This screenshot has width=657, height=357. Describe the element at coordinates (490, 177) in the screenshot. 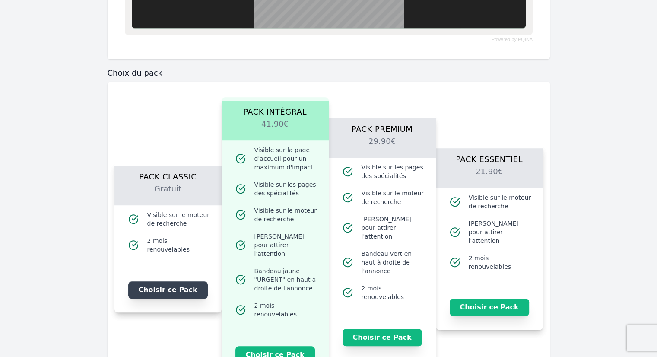

I see `h2: 21.90€` at that location.